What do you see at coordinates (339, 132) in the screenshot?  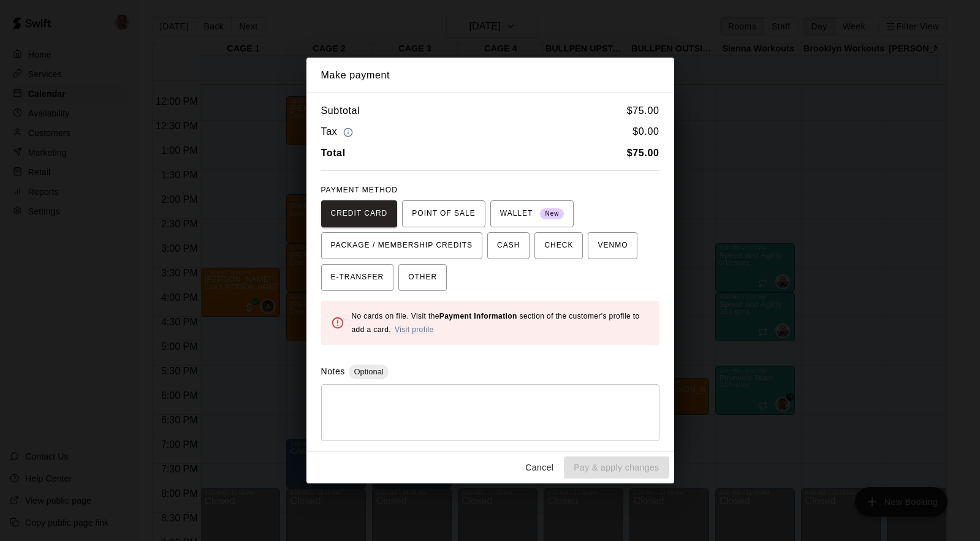 I see `h6: Tax` at bounding box center [339, 132].